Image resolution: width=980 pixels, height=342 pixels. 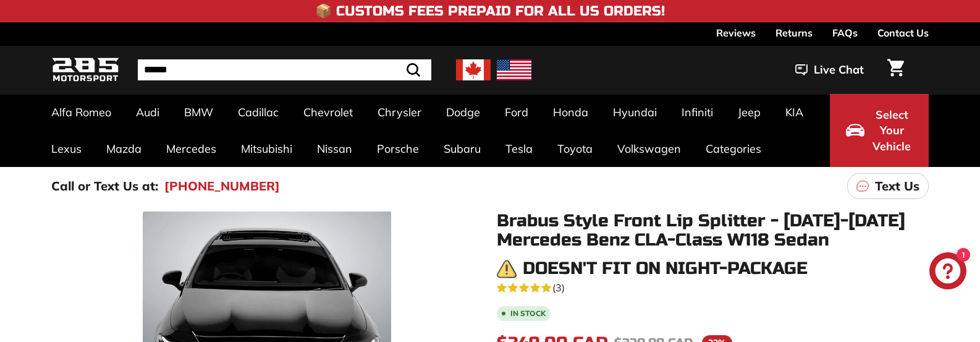 I want to click on img: Logo_285_Motorsport_areodynamics_components, so click(x=85, y=70).